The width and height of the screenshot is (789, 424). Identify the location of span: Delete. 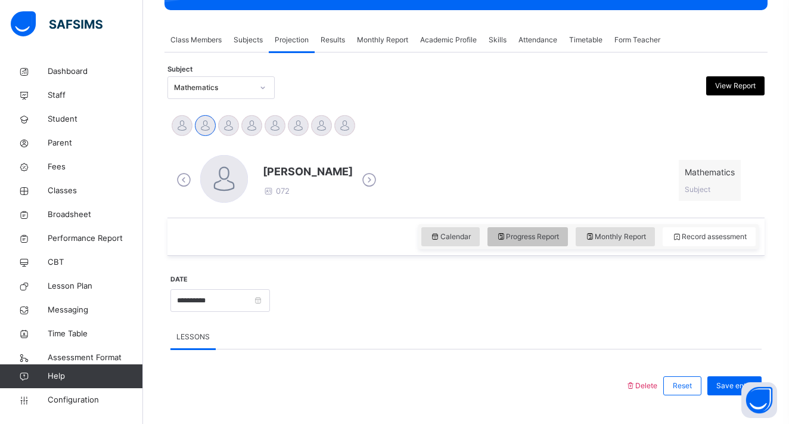
(641, 385).